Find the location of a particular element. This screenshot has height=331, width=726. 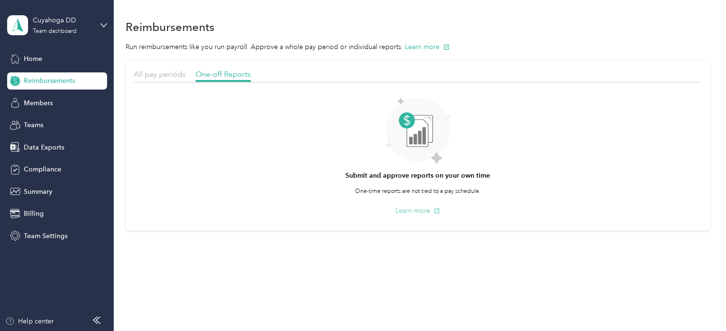

span: All pay periods is located at coordinates (159, 74).